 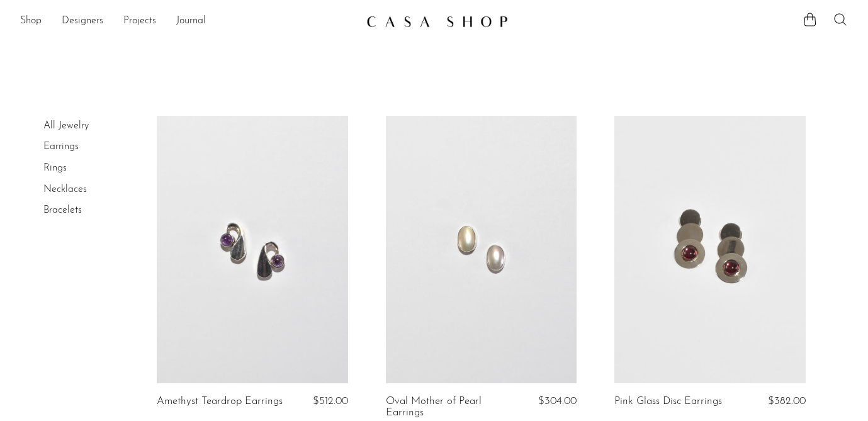 What do you see at coordinates (331, 401) in the screenshot?
I see `span: $512.00` at bounding box center [331, 401].